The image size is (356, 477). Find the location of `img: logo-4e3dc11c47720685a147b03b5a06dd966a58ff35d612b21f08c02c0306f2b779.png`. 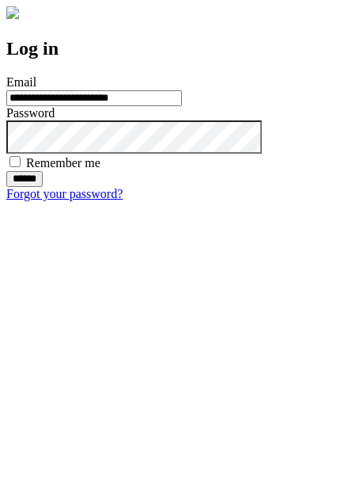

img: logo-4e3dc11c47720685a147b03b5a06dd966a58ff35d612b21f08c02c0306f2b779.png is located at coordinates (13, 13).